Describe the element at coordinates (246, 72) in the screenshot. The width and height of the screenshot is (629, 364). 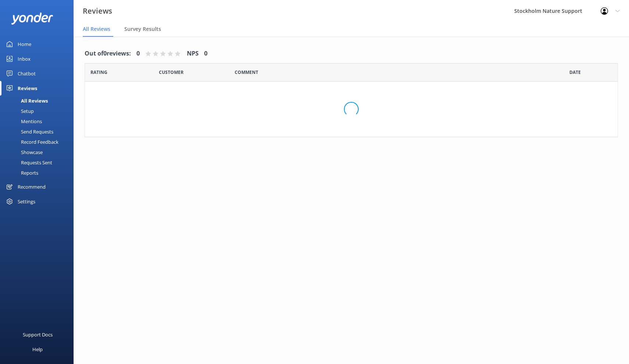
I see `span: Question` at that location.